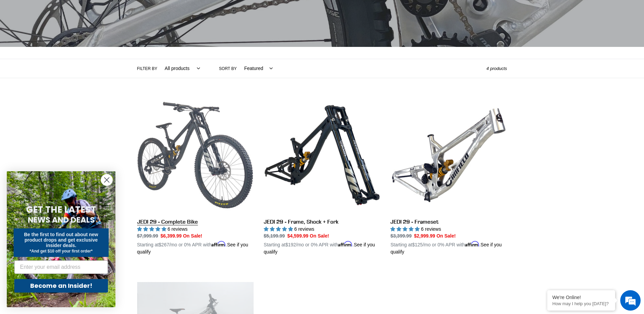 The height and width of the screenshot is (314, 644). Describe the element at coordinates (61, 267) in the screenshot. I see `input: Enter your email address` at that location.